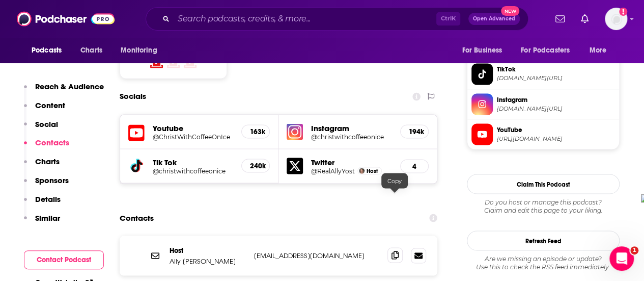  What do you see at coordinates (361, 170) in the screenshot?
I see `img: Ally Yost` at bounding box center [361, 170].